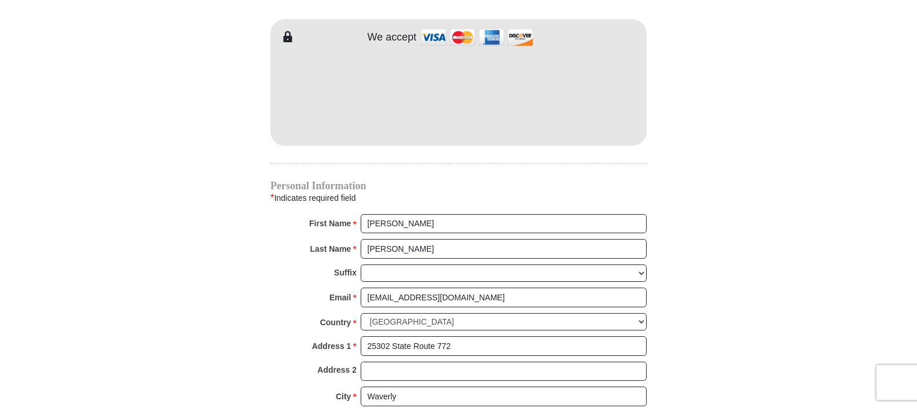 Image resolution: width=917 pixels, height=408 pixels. I want to click on strong: City, so click(343, 397).